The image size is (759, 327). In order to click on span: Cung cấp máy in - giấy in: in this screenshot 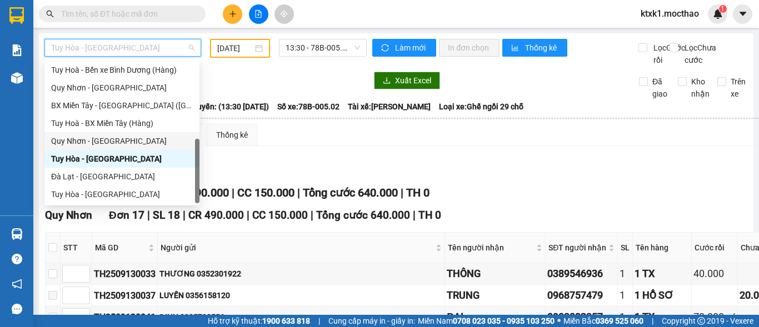, I will do `click(372, 321)`.